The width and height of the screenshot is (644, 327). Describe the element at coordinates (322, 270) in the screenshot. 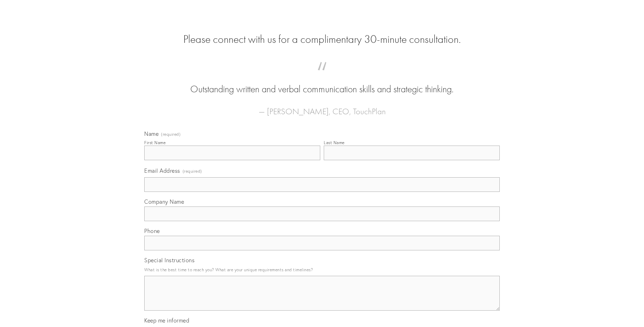

I see `p: What is the best time to reach you? What are your unique requirements and timelines?` at that location.